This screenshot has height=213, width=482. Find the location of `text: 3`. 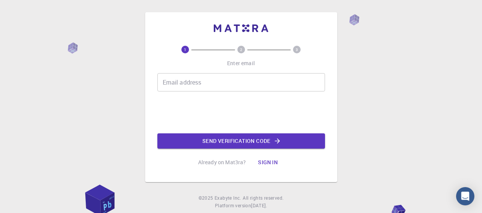

text: 3 is located at coordinates (297, 49).